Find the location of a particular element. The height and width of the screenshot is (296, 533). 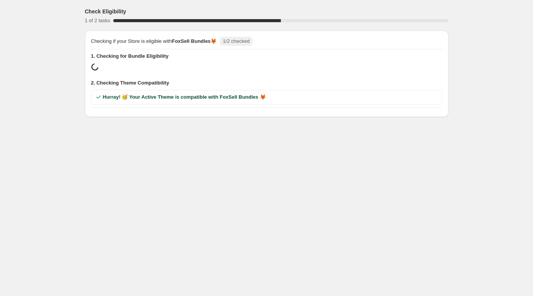

span: 2. Checking Theme Compatibility is located at coordinates (267, 83).